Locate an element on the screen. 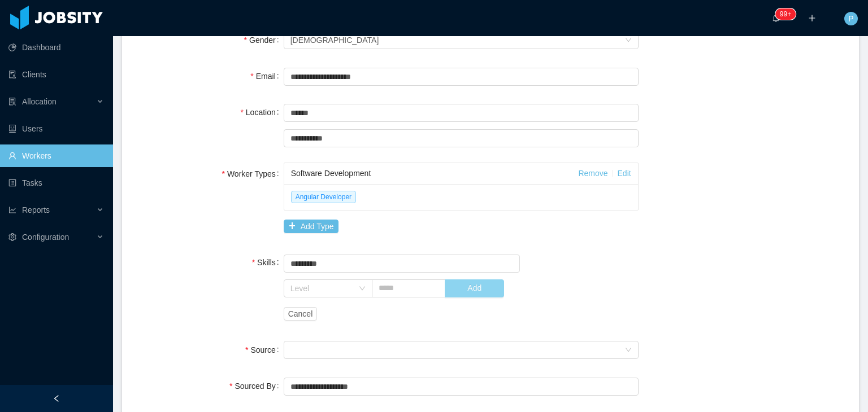  label: Sourced By is located at coordinates (256, 387).